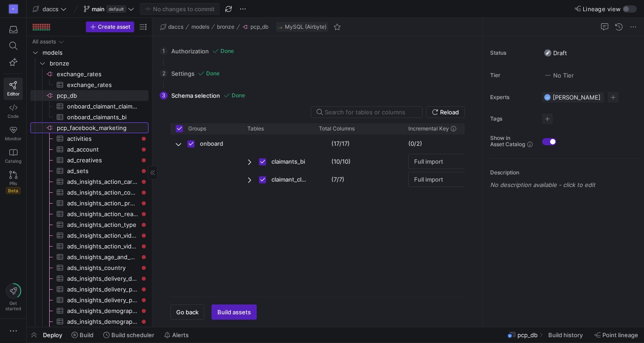 The width and height of the screenshot is (644, 343). What do you see at coordinates (13, 116) in the screenshot?
I see `span: Code` at bounding box center [13, 116].